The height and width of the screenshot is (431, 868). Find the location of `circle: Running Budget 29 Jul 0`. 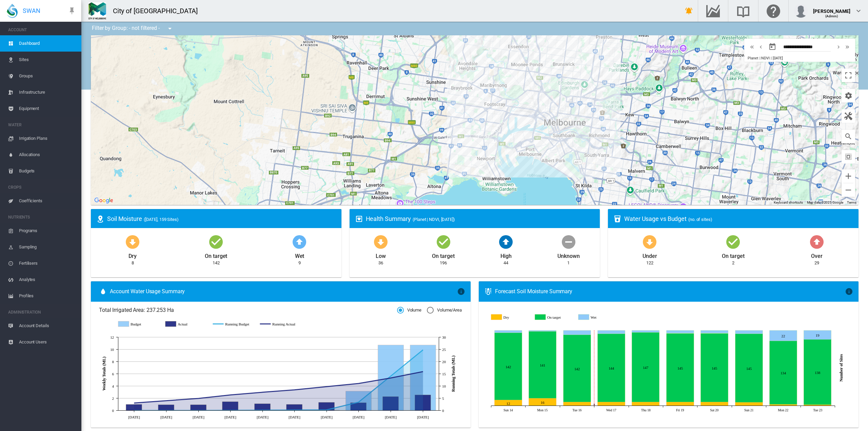

circle: Running Budget 29 Jul 0 is located at coordinates (199, 410).